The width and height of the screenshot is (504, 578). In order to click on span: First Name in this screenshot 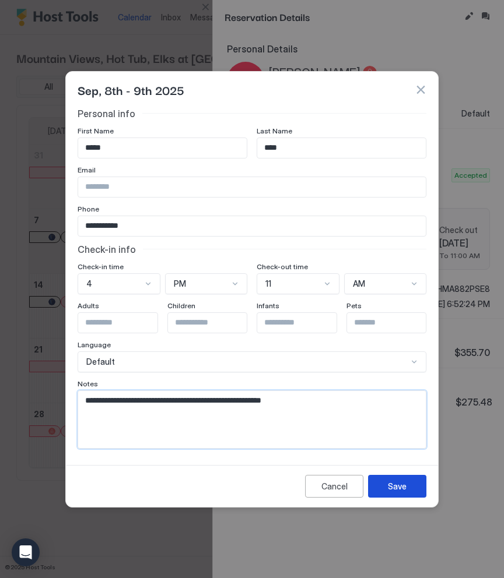, I will do `click(96, 131)`.